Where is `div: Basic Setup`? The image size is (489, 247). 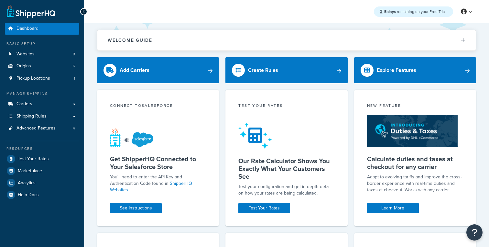 div: Basic Setup is located at coordinates (42, 44).